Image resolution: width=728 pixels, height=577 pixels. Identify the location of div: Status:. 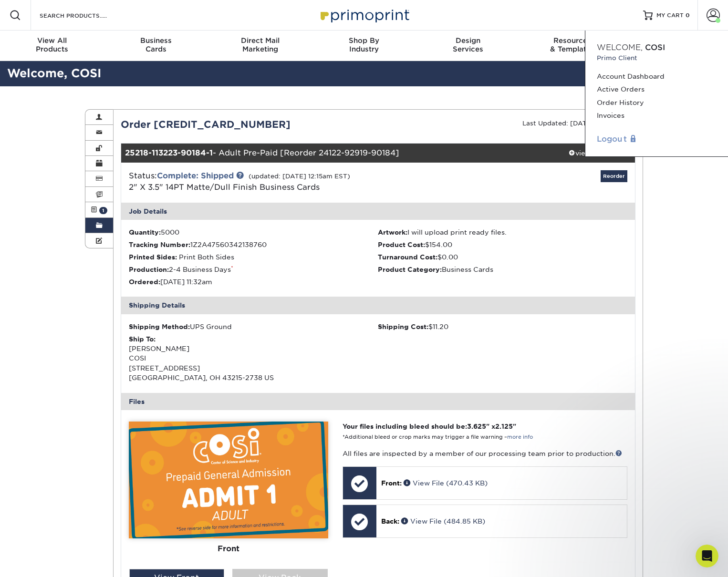
(292, 182).